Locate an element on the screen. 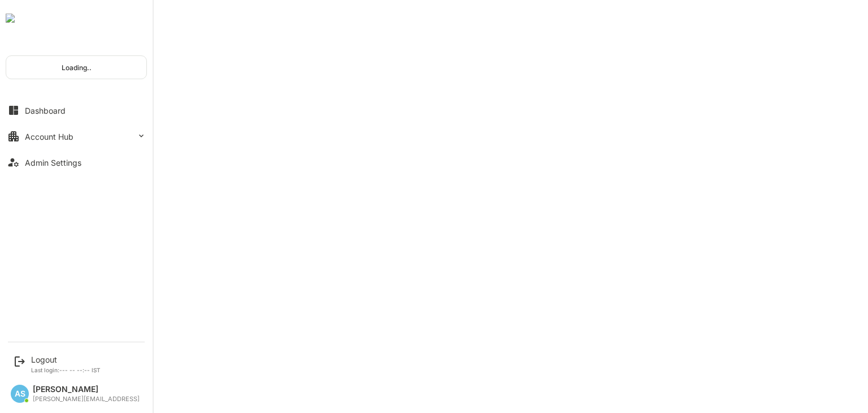 Image resolution: width=868 pixels, height=413 pixels. div: AS is located at coordinates (20, 394).